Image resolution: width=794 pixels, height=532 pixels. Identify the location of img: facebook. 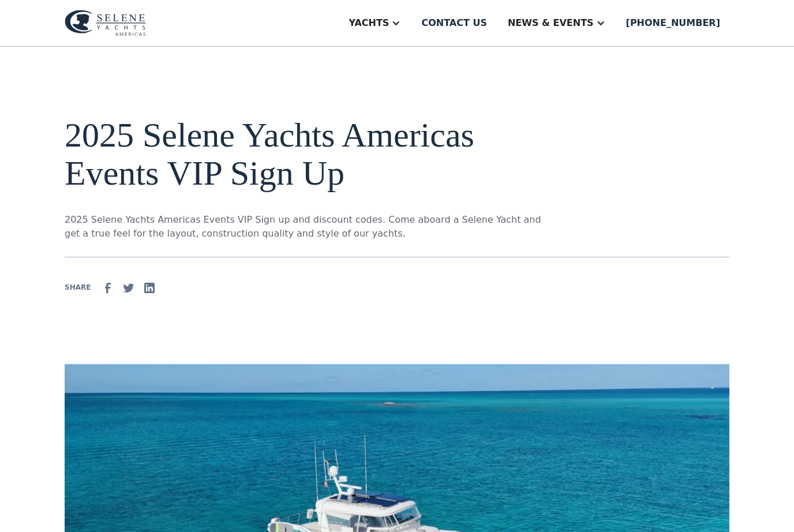
(108, 288).